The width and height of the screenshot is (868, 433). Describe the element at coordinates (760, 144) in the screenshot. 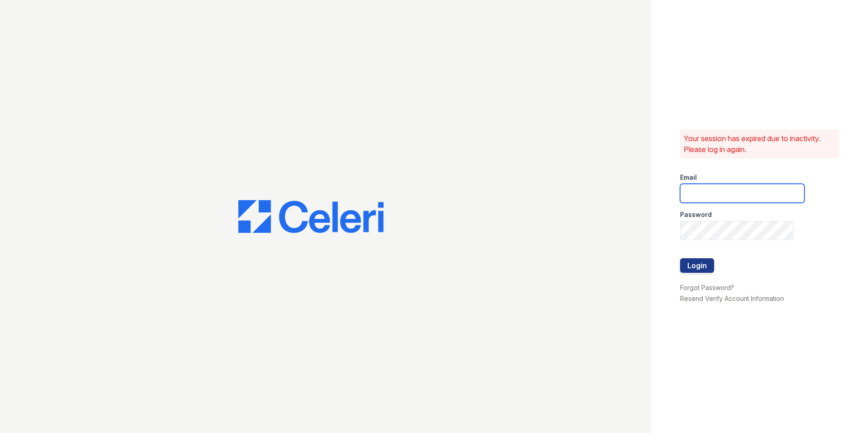

I see `p: Your session has expired due to inactivity. Please log in again.` at that location.